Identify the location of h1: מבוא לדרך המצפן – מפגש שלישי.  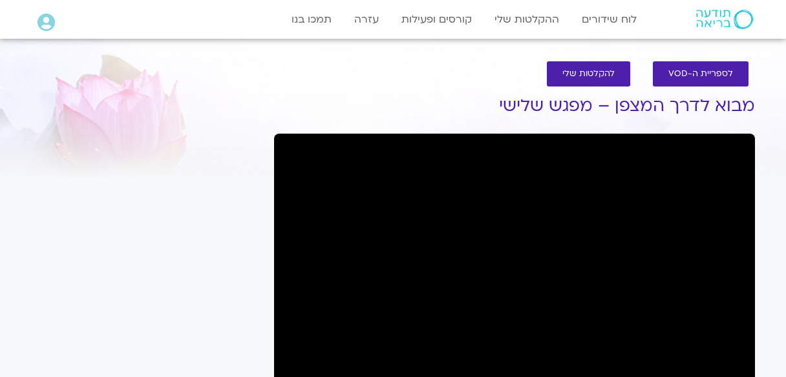
(514, 106).